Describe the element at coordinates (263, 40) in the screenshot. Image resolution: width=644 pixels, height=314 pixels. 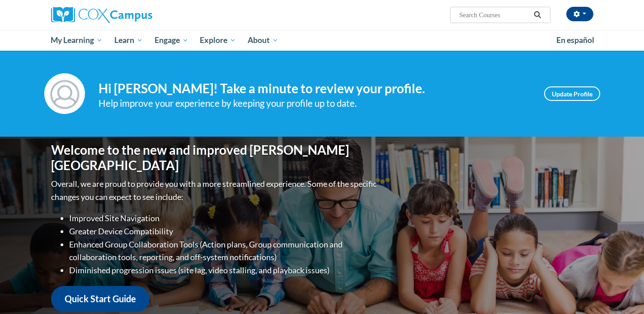
I see `span: About` at that location.